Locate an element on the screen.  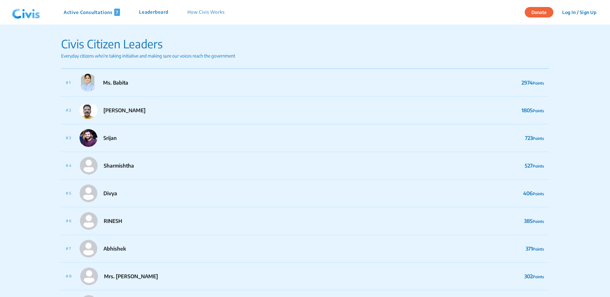
p: How Civis Works is located at coordinates (206, 12).